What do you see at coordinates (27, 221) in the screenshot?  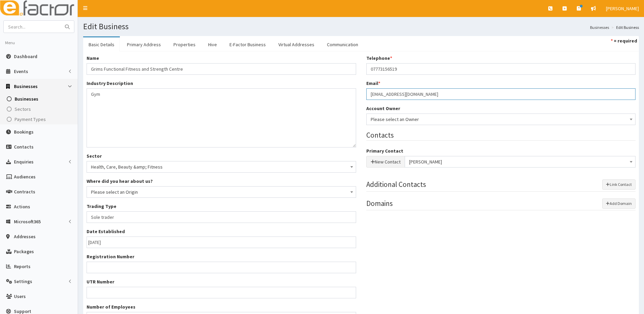 I see `span: Microsoft365` at bounding box center [27, 221].